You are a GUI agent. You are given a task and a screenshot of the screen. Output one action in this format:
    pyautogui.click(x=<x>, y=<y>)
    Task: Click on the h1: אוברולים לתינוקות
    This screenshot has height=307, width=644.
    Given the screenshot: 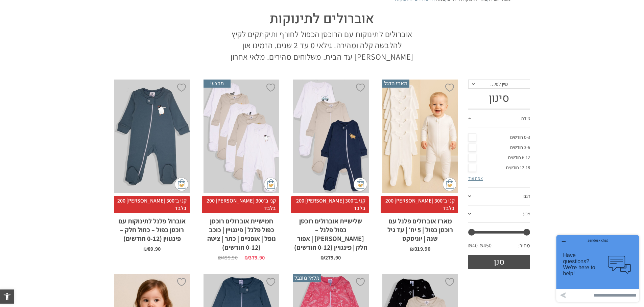 What is the action you would take?
    pyautogui.click(x=322, y=19)
    